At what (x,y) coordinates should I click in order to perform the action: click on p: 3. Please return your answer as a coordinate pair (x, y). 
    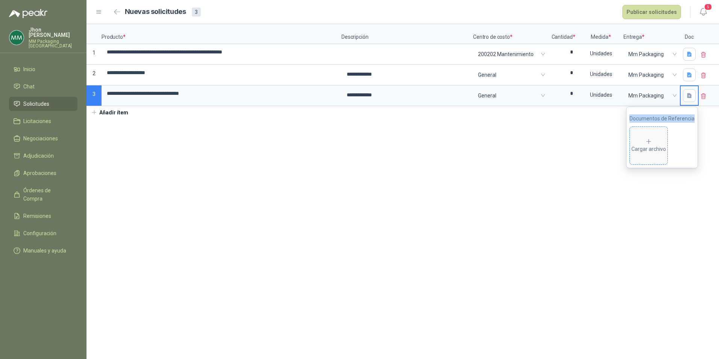
    Looking at the image, I should click on (94, 96).